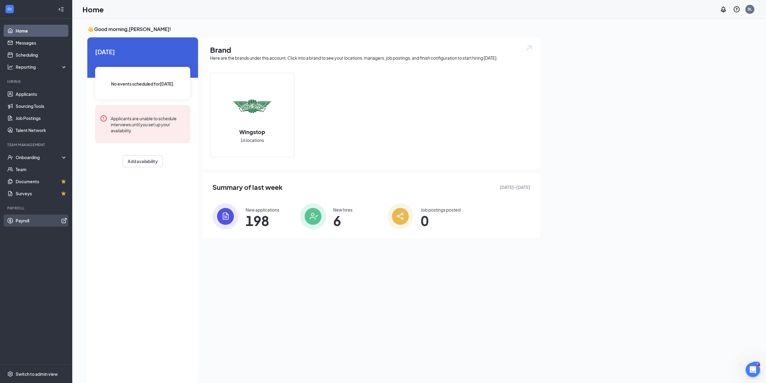  What do you see at coordinates (41, 43) in the screenshot?
I see `a: Messages` at bounding box center [41, 43].